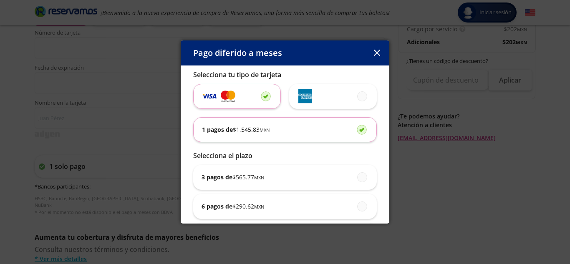  What do you see at coordinates (248, 177) in the screenshot?
I see `span: $ 565.77` at bounding box center [248, 177].